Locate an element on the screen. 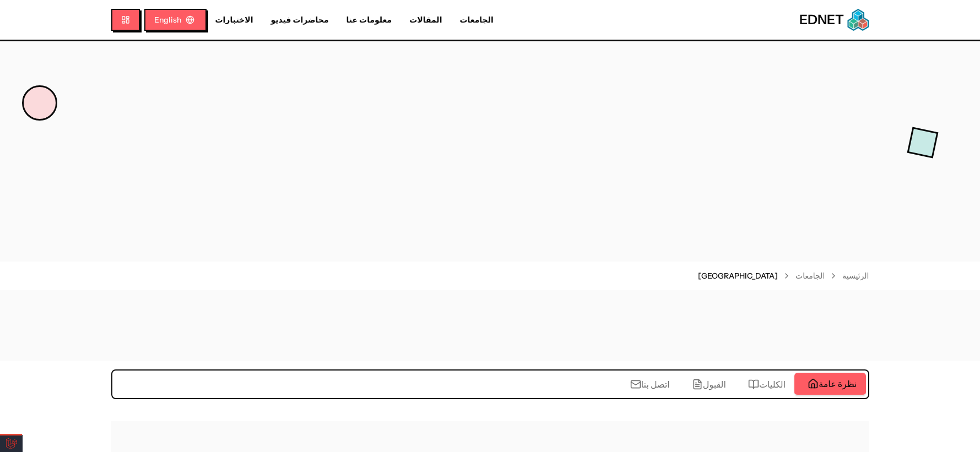  span: القبول is located at coordinates (715, 385).